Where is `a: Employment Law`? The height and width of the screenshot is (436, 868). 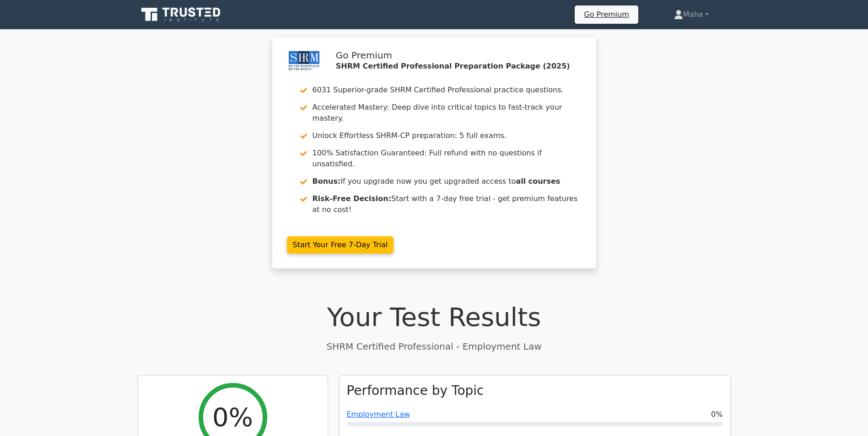 a: Employment Law is located at coordinates (378, 414).